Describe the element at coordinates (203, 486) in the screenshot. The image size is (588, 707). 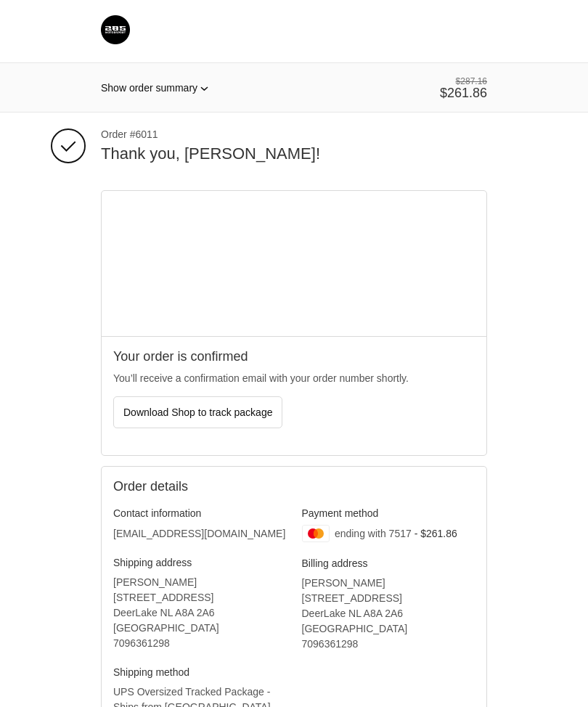
I see `h2: Order details` at that location.